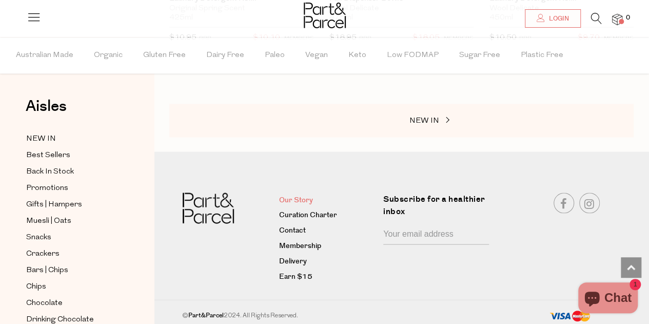  Describe the element at coordinates (73, 220) in the screenshot. I see `a: Muesli | Oats` at that location.